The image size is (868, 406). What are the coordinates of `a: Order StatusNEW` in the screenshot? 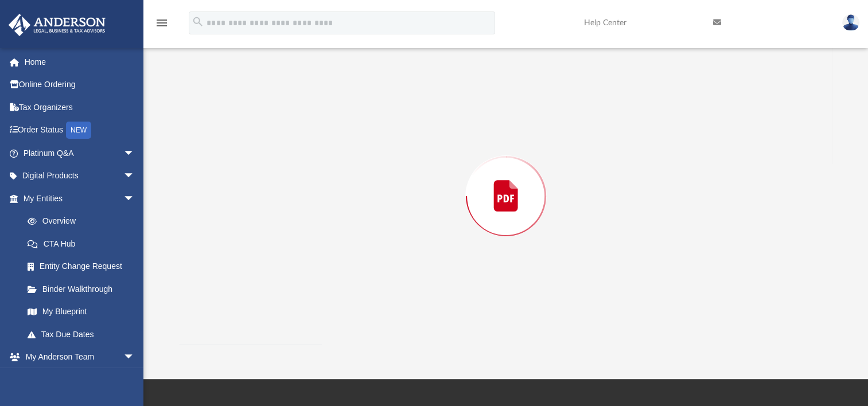 It's located at (80, 130).